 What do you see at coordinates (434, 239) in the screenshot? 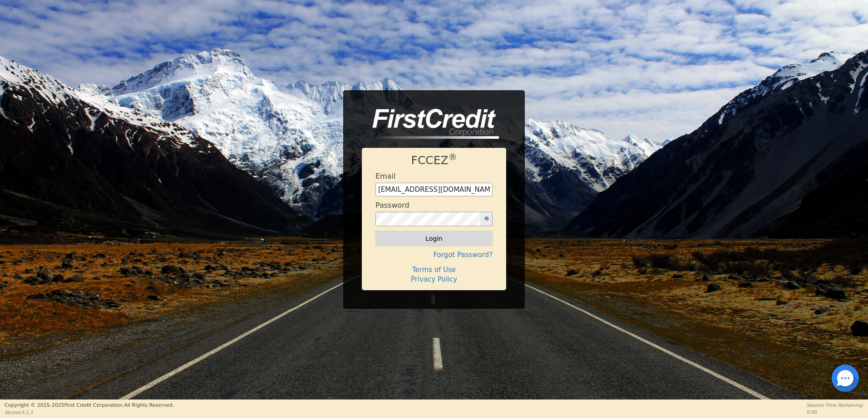
I see `button: Login` at bounding box center [434, 239].